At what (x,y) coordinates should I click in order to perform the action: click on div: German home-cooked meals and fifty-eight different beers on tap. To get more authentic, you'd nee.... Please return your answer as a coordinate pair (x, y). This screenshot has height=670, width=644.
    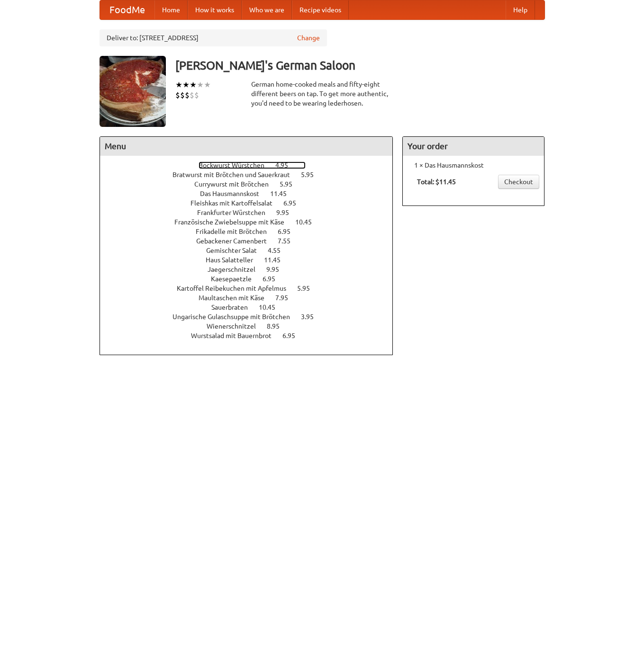
    Looking at the image, I should click on (322, 94).